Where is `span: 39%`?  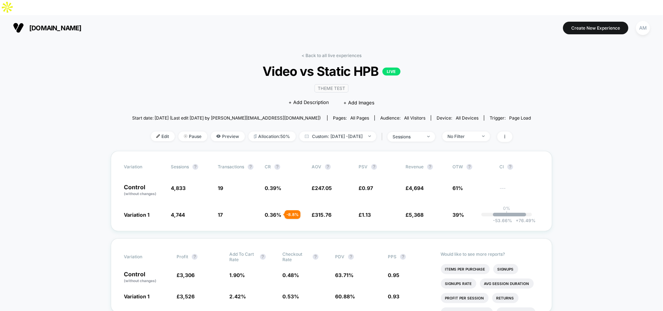
span: 39% is located at coordinates (458, 214).